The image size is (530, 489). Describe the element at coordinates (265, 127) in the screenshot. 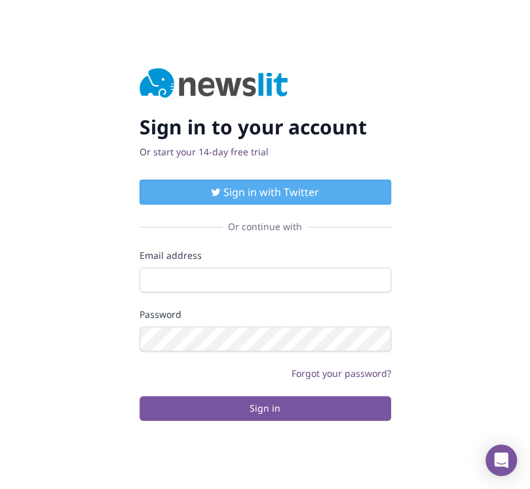

I see `h2: Sign in to your account` at that location.